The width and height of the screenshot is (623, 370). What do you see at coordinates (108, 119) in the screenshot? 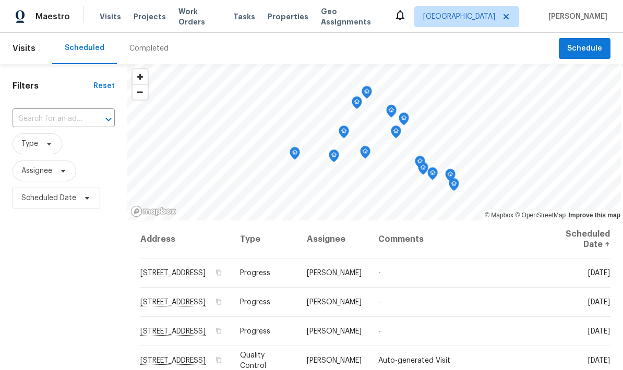
I see `button: Open` at bounding box center [108, 119].